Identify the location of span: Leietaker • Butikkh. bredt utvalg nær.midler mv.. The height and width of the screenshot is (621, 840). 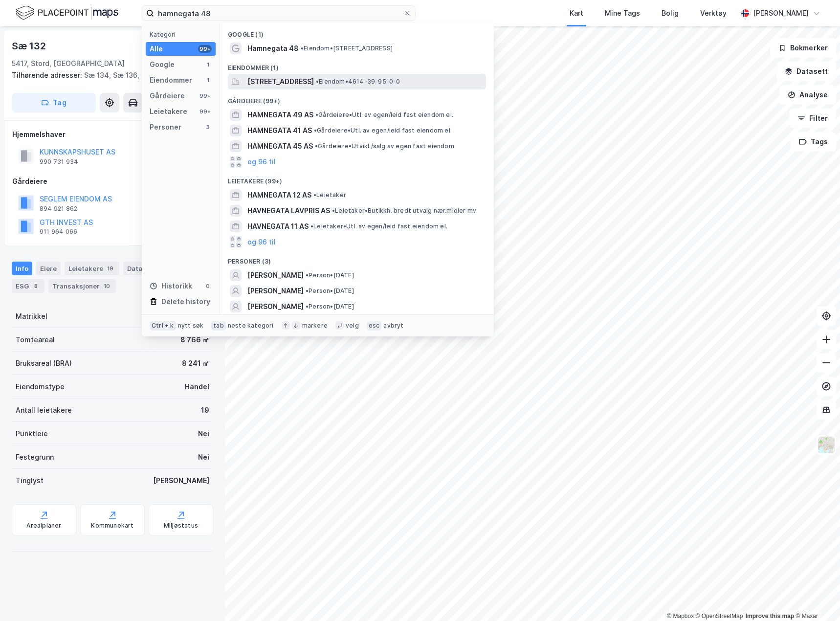
(405, 211).